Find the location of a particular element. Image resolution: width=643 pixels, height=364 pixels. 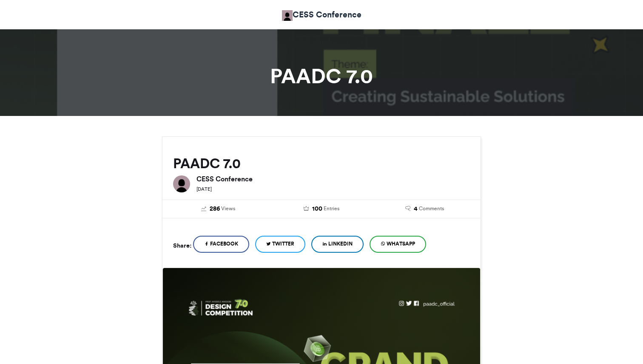

a: 4 Comments is located at coordinates (425, 209).